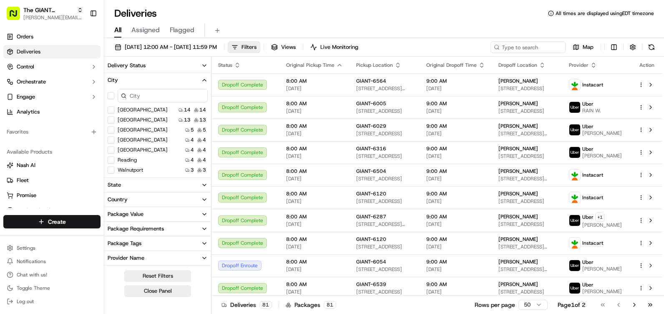 This screenshot has height=314, width=664. What do you see at coordinates (52, 274) in the screenshot?
I see `button: Chat with us!` at bounding box center [52, 274].